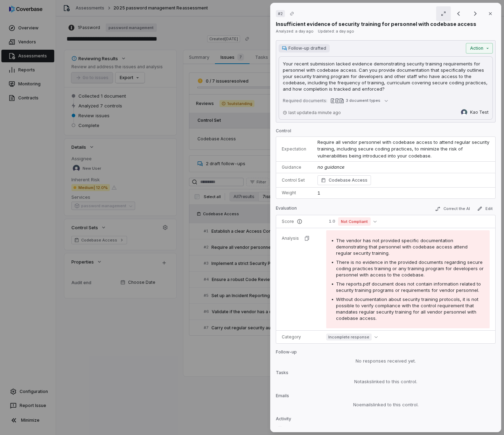  Describe the element at coordinates (386, 77) in the screenshot. I see `p: Your recent submission lacked evidence demonstrating security training requirements for personnel...` at that location.